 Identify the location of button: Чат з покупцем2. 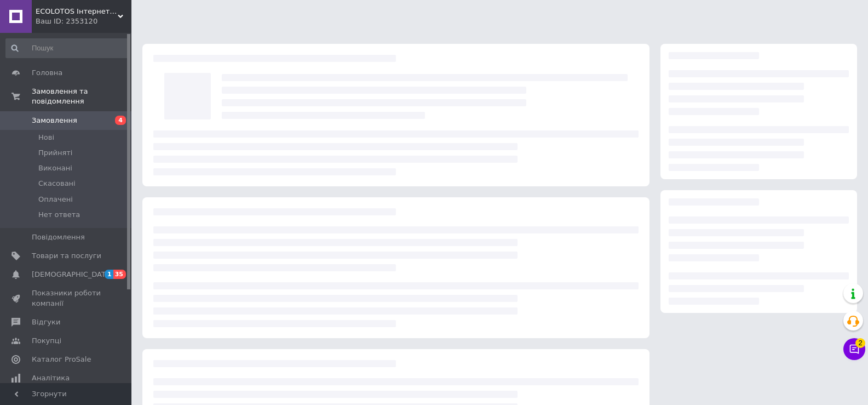
(854, 349).